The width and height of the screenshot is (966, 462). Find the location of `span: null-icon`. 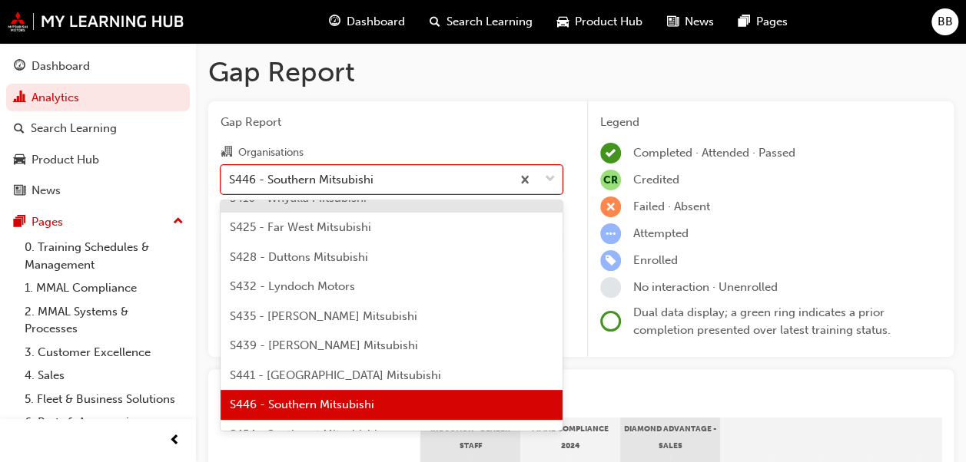

span: null-icon is located at coordinates (610, 180).